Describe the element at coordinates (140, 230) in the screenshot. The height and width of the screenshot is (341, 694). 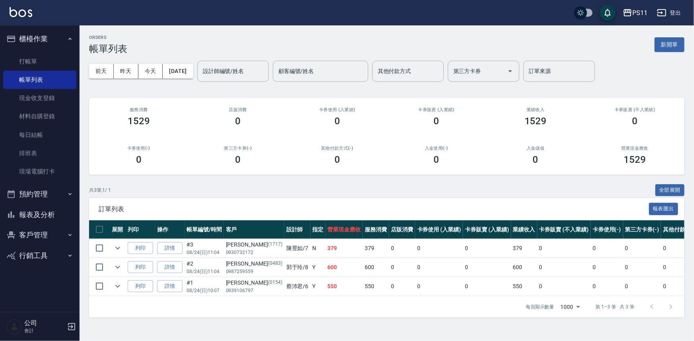
I see `th: 列印` at that location.